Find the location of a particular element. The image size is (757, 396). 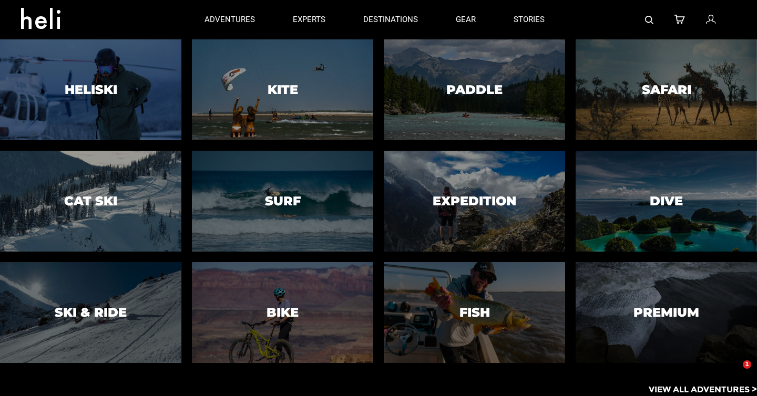

h3: Kite is located at coordinates (283, 90).